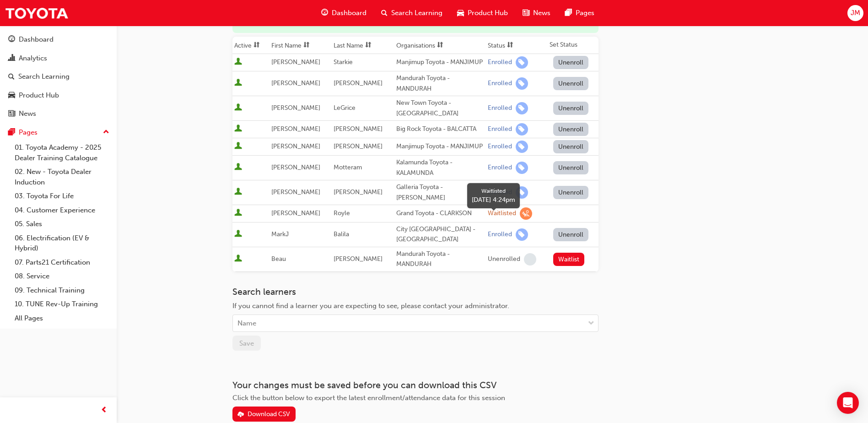 The height and width of the screenshot is (423, 868). I want to click on th: Set Status, so click(573, 45).